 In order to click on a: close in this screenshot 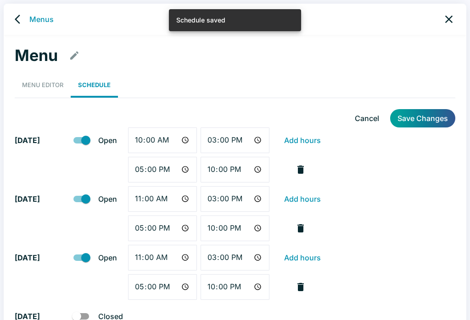, I will do `click(449, 19)`.